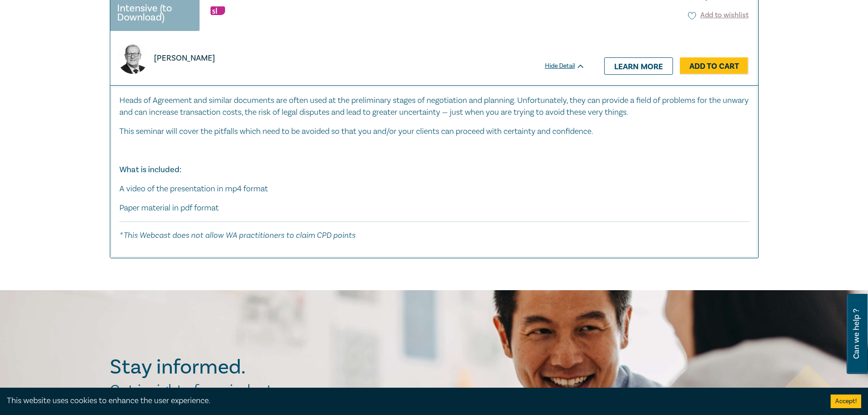 The image size is (868, 415). What do you see at coordinates (133, 58) in the screenshot?
I see `img: https://s3.ap-southeast-2.amazonaws.com/leo-cussen-store-production-content/Contacts/Ralph%20Gree...` at bounding box center [133, 58].